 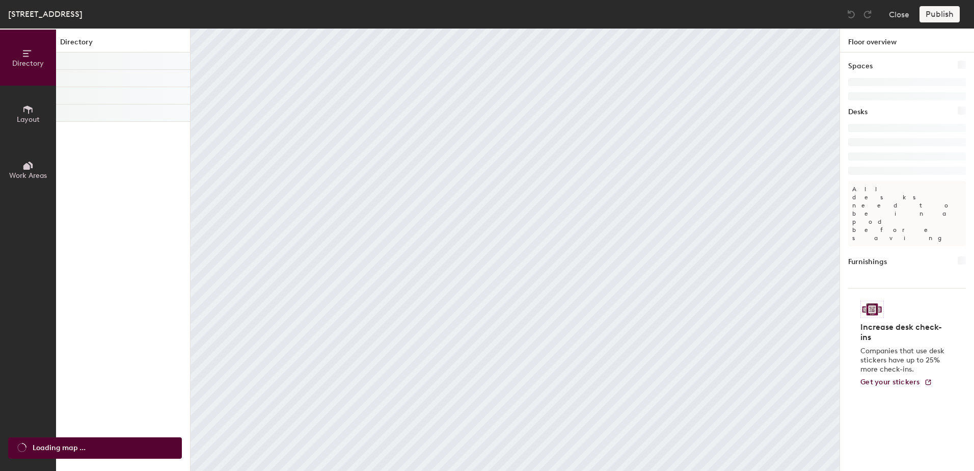 What do you see at coordinates (28, 175) in the screenshot?
I see `span: Work Areas` at bounding box center [28, 175].